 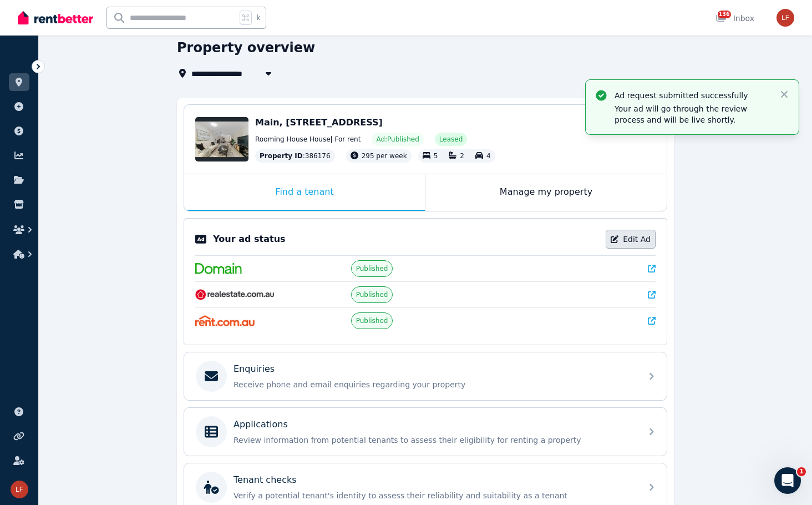 I want to click on span: Leased, so click(x=451, y=139).